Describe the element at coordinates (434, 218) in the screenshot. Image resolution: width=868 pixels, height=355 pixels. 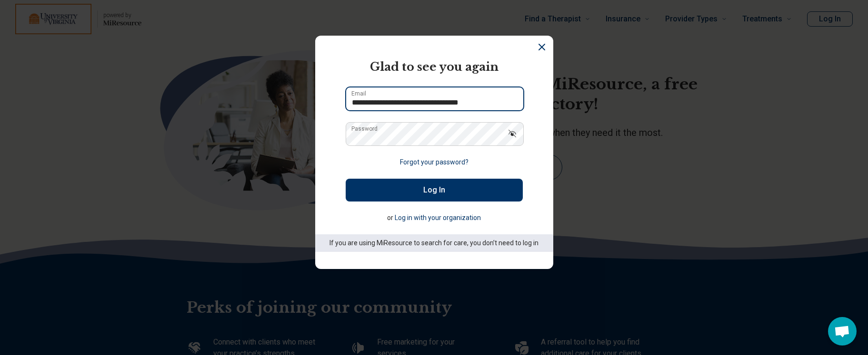
I see `p: or` at that location.